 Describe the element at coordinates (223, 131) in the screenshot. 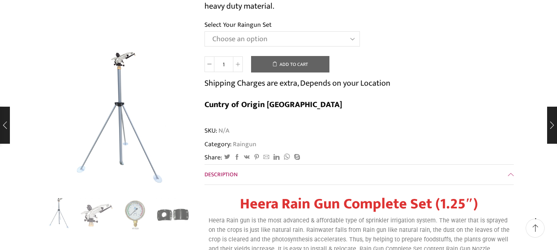

I see `span: N/A` at that location.